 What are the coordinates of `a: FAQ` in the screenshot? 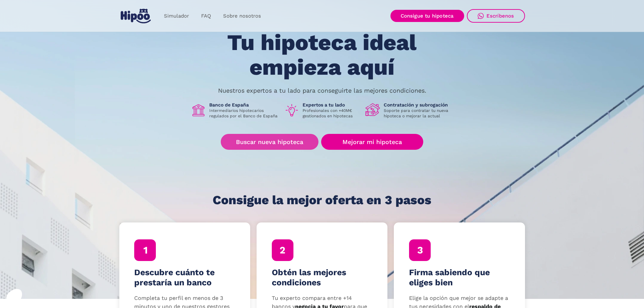 It's located at (206, 16).